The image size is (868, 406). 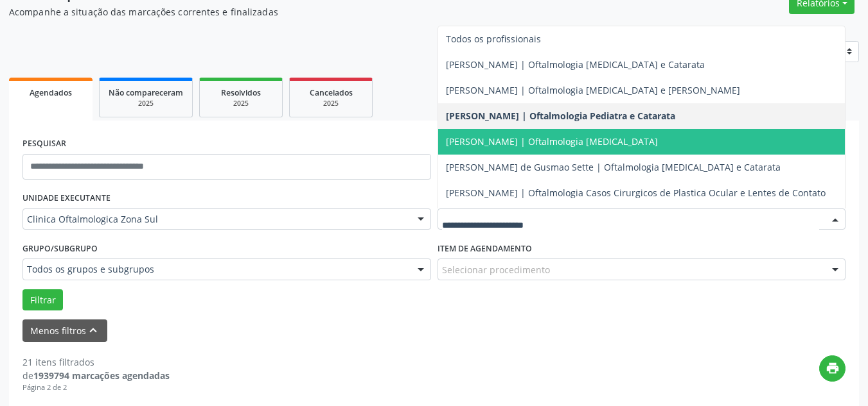 What do you see at coordinates (496, 269) in the screenshot?
I see `span: Selecionar procedimento` at bounding box center [496, 269].